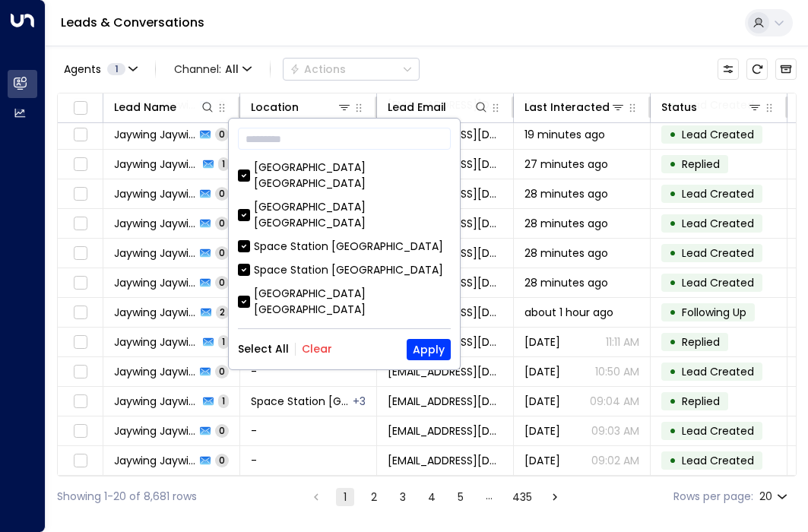 This screenshot has width=808, height=532. What do you see at coordinates (461, 497) in the screenshot?
I see `button: Go to page 5` at bounding box center [461, 497].